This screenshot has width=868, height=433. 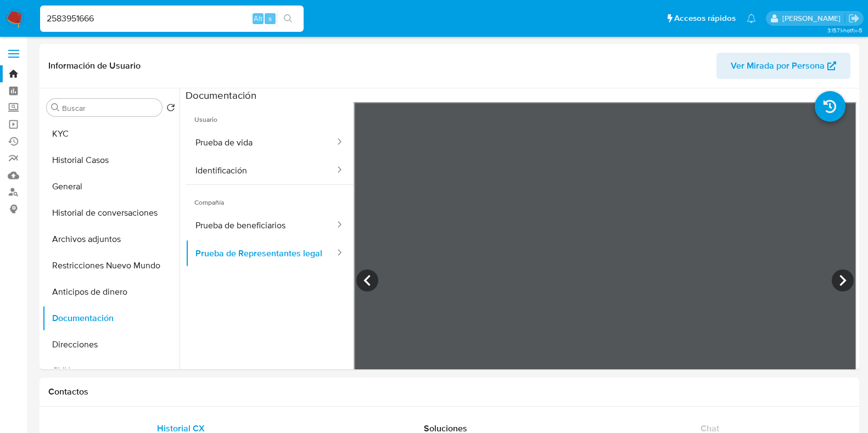 What do you see at coordinates (111, 266) in the screenshot?
I see `button: Restricciones Nuevo Mundo` at bounding box center [111, 266].